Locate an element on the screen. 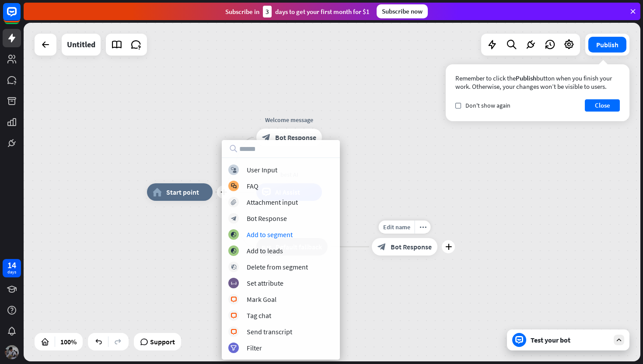  div: Add to segment is located at coordinates (269, 235).